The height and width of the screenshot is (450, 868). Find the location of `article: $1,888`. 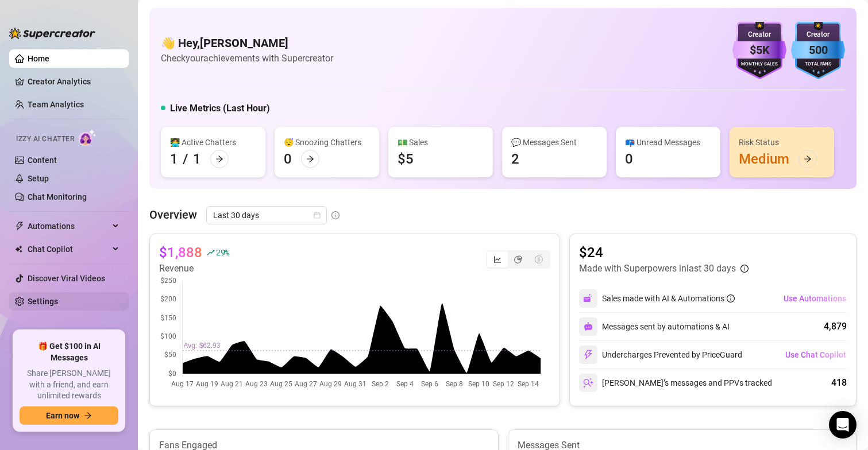

article: $1,888 is located at coordinates (181, 253).